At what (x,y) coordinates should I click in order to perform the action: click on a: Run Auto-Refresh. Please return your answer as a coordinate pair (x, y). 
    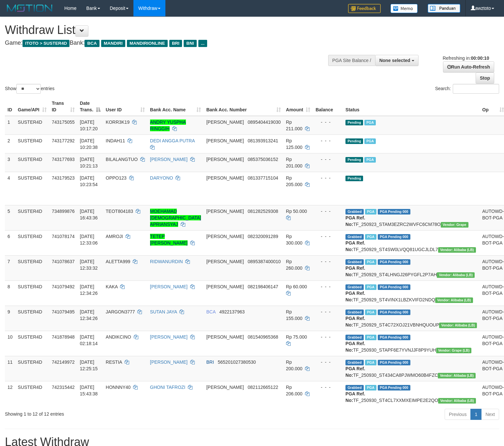
    Looking at the image, I should click on (468, 67).